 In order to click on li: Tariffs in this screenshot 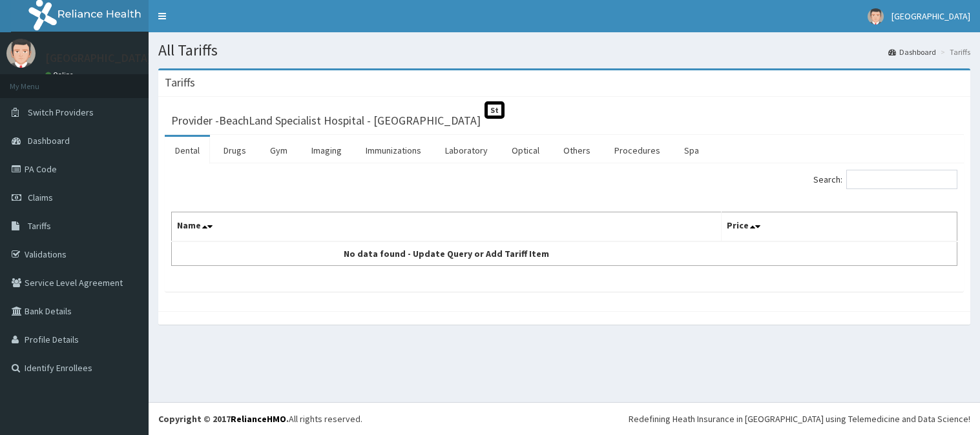, I will do `click(953, 52)`.